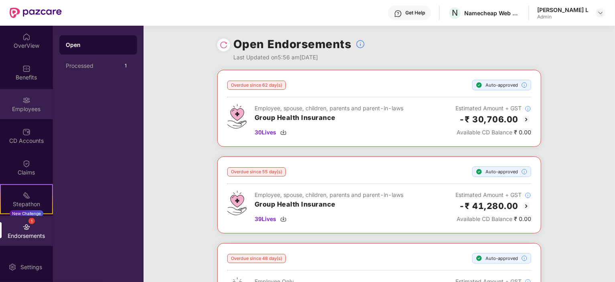  What do you see at coordinates (12, 267) in the screenshot?
I see `img: svg+xml;base64,PHN2ZyBpZD0iU2V0dGluZy0yMHgyMCIgeG1sbnM9Imh0dHA6Ly93d3cudzMub3JnLzIwMDAvc3ZnIiB3aW...` at bounding box center [12, 267].